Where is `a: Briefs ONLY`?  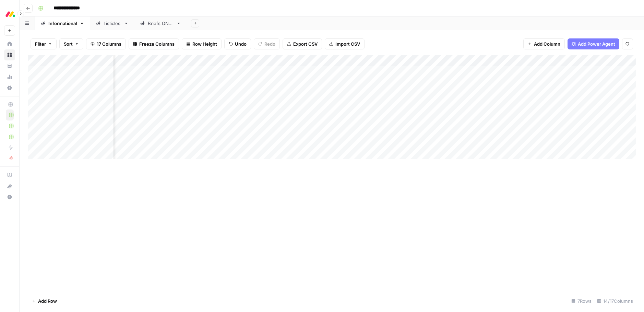
a: Briefs ONLY is located at coordinates (161, 23).